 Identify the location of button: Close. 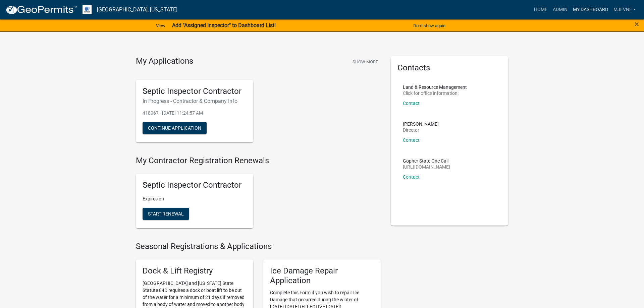
(637, 24).